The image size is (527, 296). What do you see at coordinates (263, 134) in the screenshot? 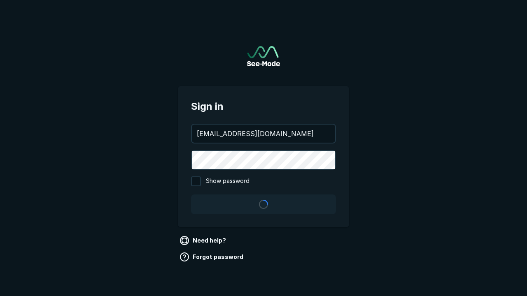
I see `input: your@email.com` at bounding box center [263, 134].